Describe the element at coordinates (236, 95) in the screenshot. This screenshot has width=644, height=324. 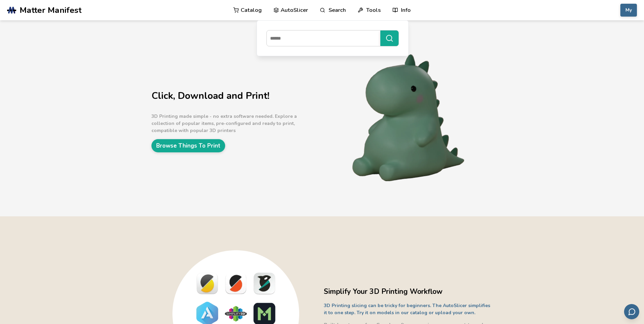
I see `h1: Click, Download and Print!` at that location.